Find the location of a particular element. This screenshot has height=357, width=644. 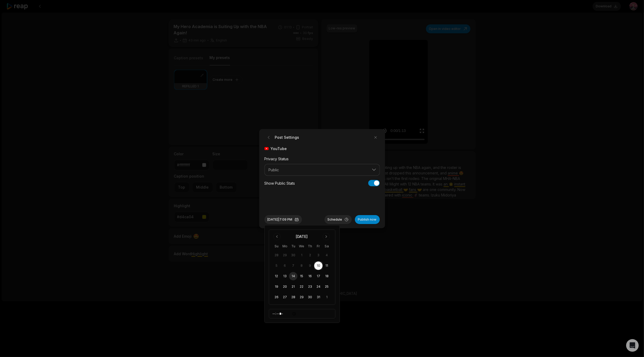

button: 16 is located at coordinates (310, 276).